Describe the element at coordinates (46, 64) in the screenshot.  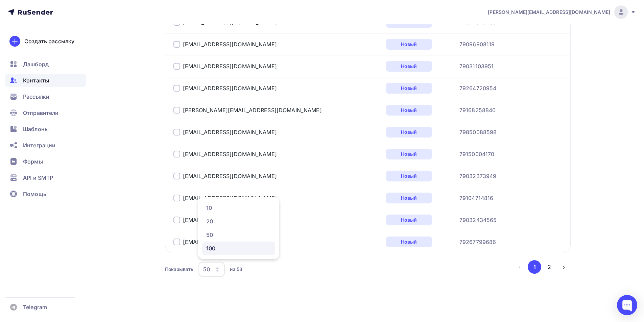
I see `a: Дашборд` at that location.